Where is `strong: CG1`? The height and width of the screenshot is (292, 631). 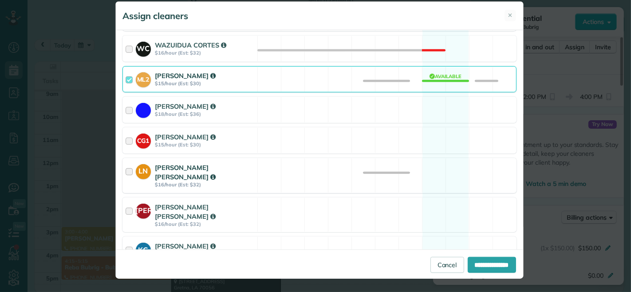 strong: CG1 is located at coordinates (143, 139).